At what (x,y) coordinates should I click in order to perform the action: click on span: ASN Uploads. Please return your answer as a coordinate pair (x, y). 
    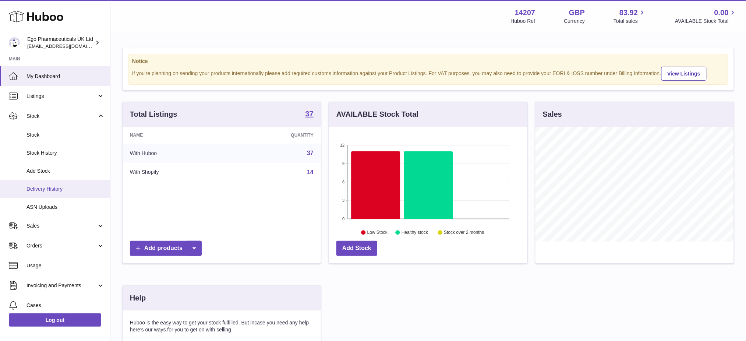
    Looking at the image, I should click on (65, 207).